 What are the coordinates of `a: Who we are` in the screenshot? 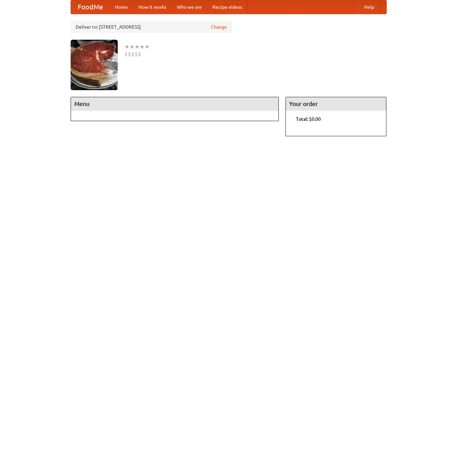 It's located at (189, 7).